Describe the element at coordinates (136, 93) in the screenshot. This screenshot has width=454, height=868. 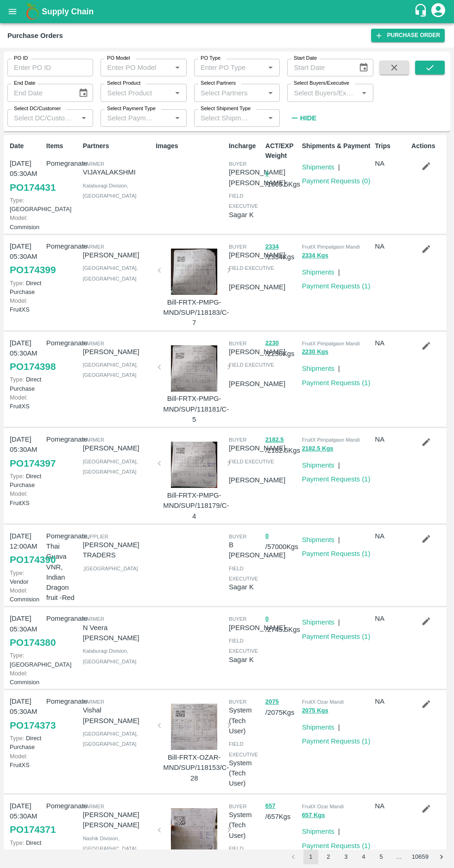
I see `input: Select Product` at that location.